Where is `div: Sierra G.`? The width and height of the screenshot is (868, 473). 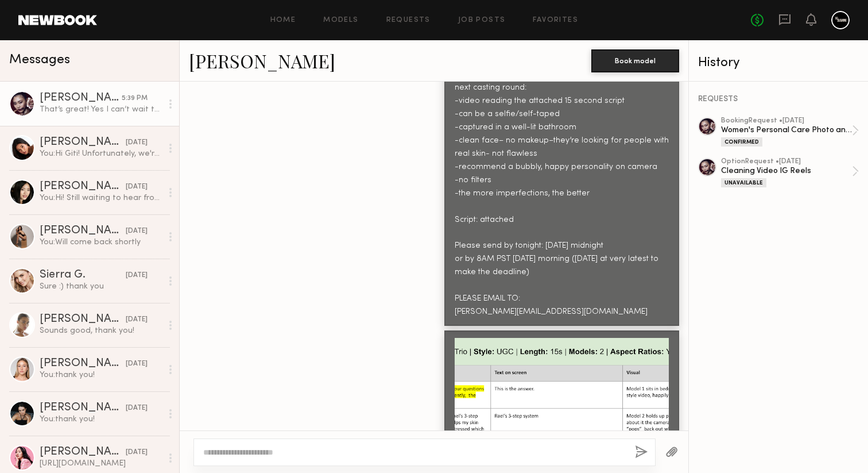
div: Sierra G. is located at coordinates (83, 275).